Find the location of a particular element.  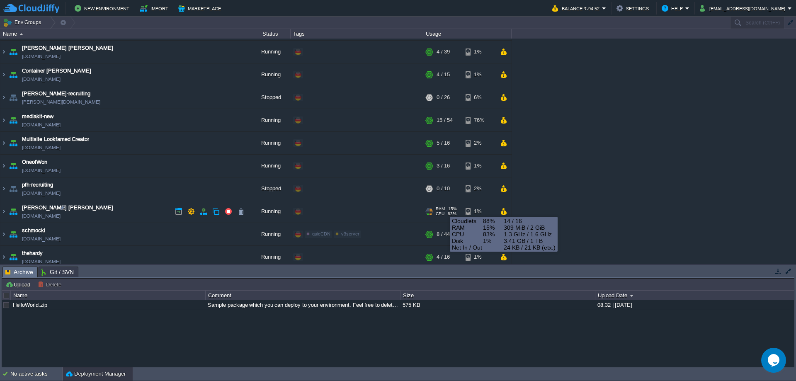

div: Upload Date is located at coordinates (693, 295).